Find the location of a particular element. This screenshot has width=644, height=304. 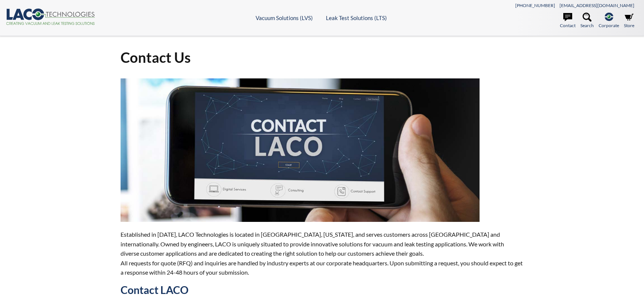

a: Vacuum Solutions (LVS) is located at coordinates (284, 18).